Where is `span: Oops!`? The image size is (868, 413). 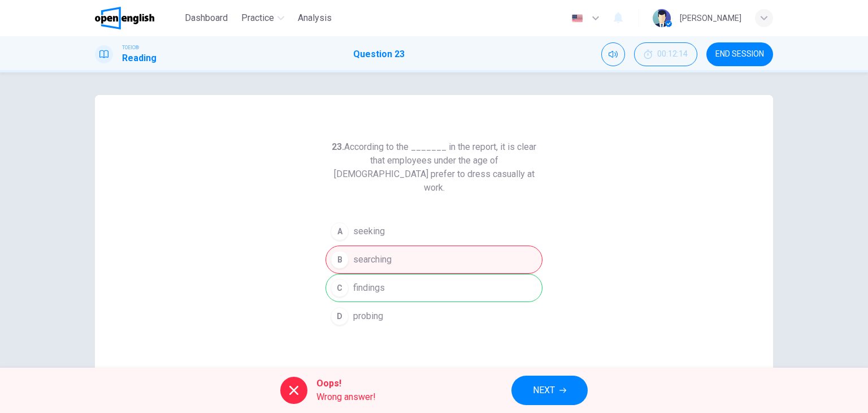
span: Oops! is located at coordinates (346, 383).